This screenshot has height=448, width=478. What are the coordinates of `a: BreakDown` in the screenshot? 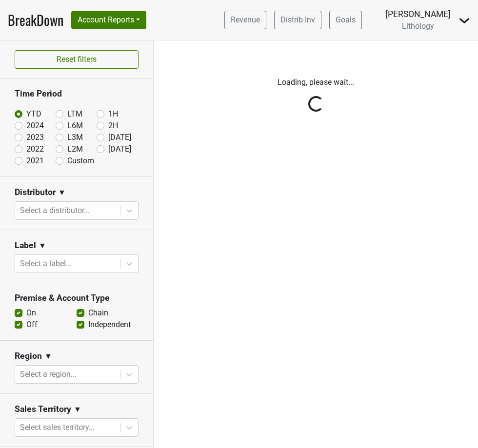 It's located at (36, 20).